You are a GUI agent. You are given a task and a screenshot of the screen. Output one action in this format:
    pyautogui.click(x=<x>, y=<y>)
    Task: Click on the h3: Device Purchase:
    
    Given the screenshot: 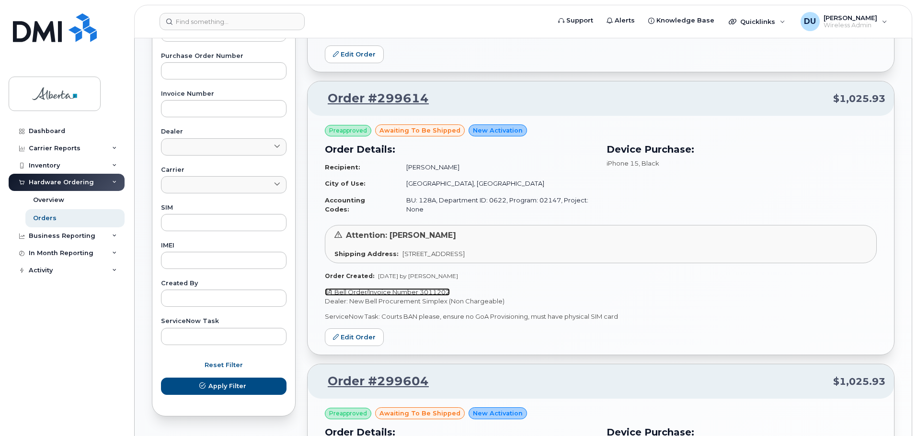 What is the action you would take?
    pyautogui.click(x=742, y=149)
    